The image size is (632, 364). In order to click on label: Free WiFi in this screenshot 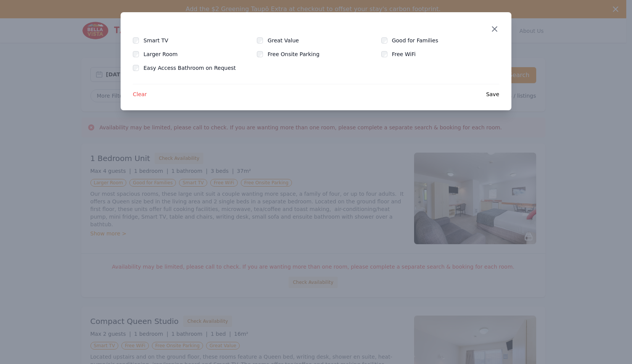, I will do `click(408, 54)`.